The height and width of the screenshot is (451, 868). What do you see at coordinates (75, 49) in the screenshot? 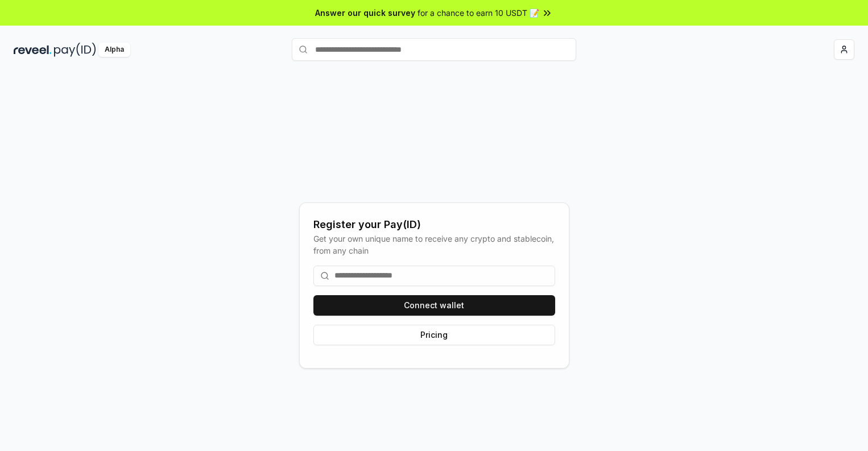
I see `img: pay_id` at bounding box center [75, 49].